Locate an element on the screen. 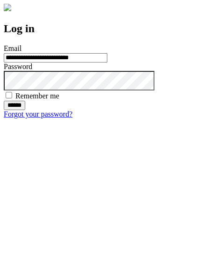 This screenshot has height=278, width=210. img: logo-4e3dc11c47720685a147b03b5a06dd966a58ff35d612b21f08c02c0306f2b779.png is located at coordinates (7, 7).